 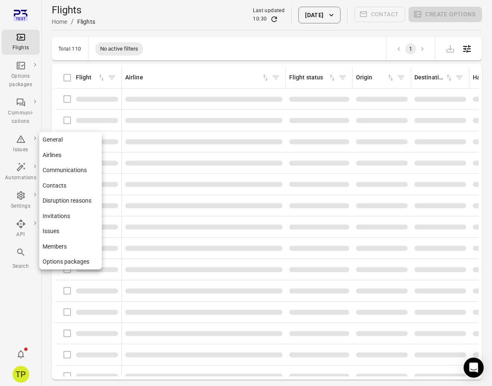 What do you see at coordinates (71, 200) in the screenshot?
I see `nav: Local navigation` at bounding box center [71, 200].